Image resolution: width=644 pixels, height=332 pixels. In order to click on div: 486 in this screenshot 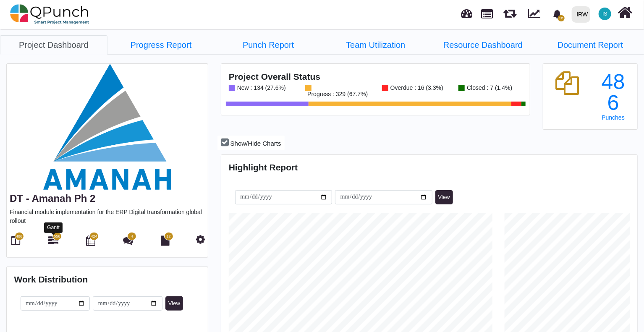, I will do `click(613, 92)`.